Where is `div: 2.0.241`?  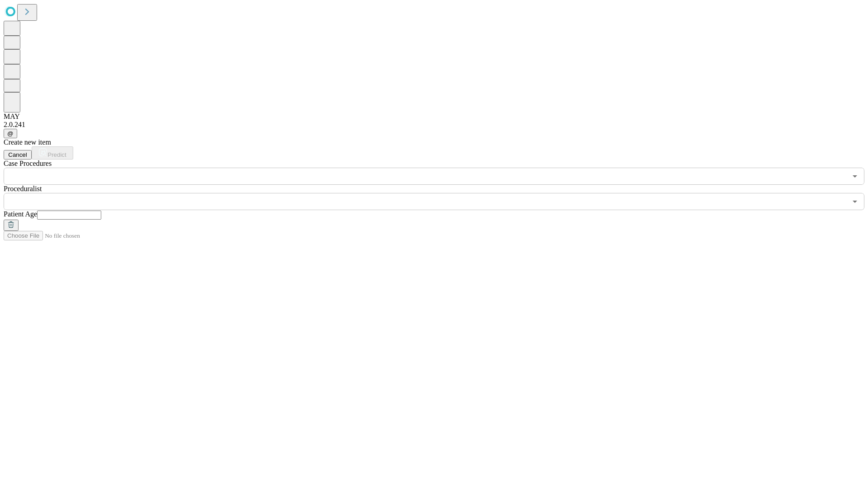
div: 2.0.241 is located at coordinates (434, 124).